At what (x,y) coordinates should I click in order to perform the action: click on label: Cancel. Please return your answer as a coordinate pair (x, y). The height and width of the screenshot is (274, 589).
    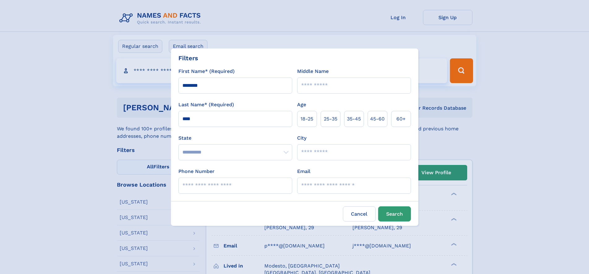
    Looking at the image, I should click on (359, 214).